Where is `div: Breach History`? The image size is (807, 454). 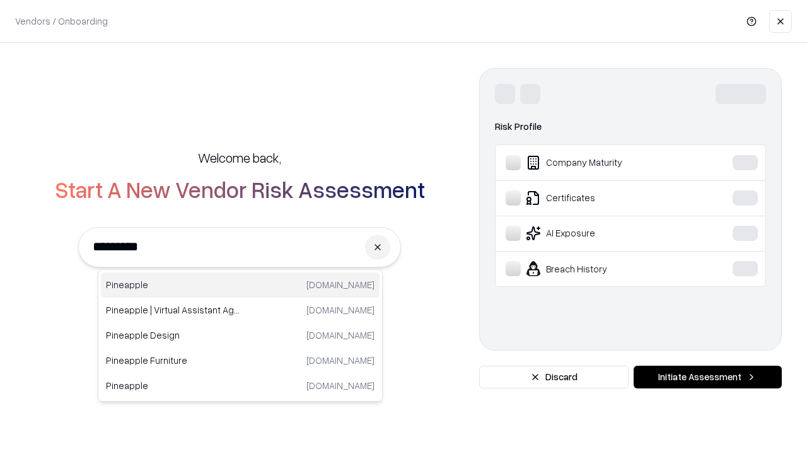 div: Breach History is located at coordinates (599, 268).